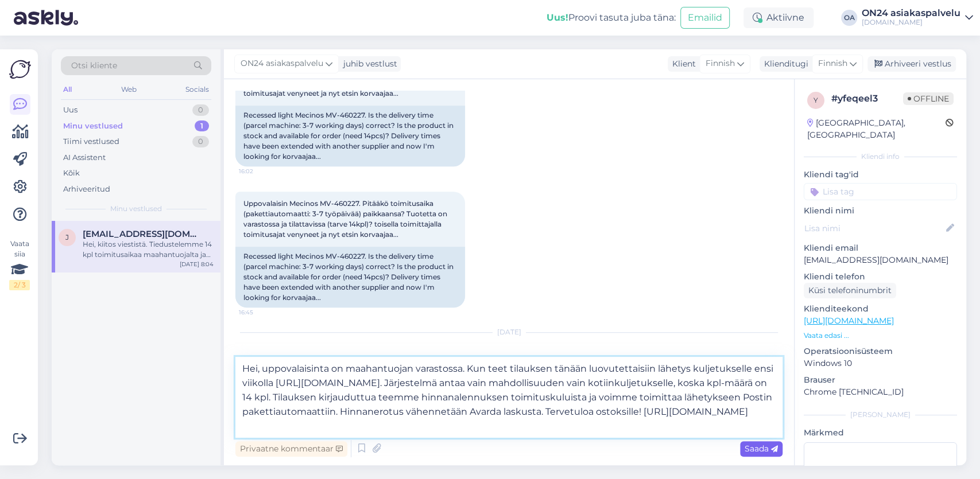 Image resolution: width=980 pixels, height=479 pixels. What do you see at coordinates (20, 285) in the screenshot?
I see `div: 2 / 3` at bounding box center [20, 285].